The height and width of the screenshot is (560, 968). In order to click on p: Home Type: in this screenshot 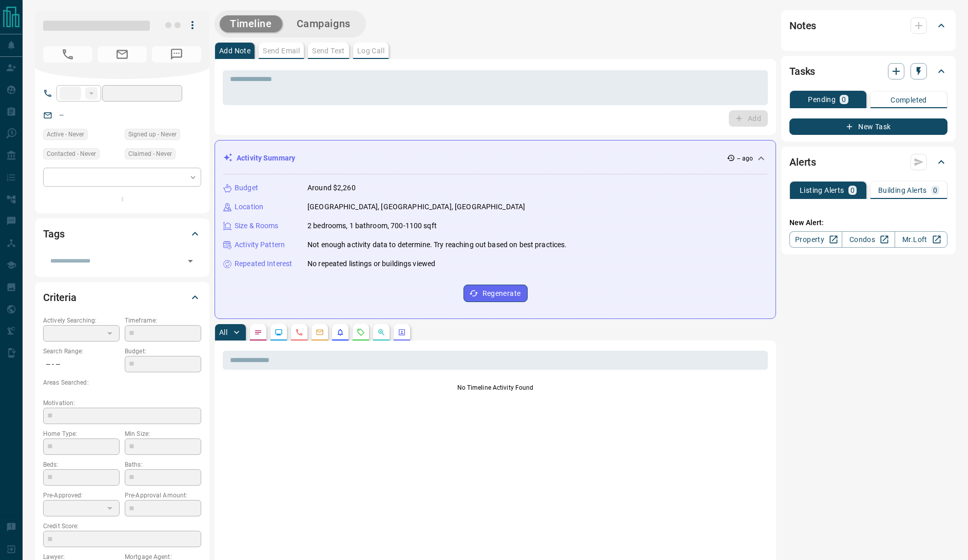, I will do `click(81, 434)`.